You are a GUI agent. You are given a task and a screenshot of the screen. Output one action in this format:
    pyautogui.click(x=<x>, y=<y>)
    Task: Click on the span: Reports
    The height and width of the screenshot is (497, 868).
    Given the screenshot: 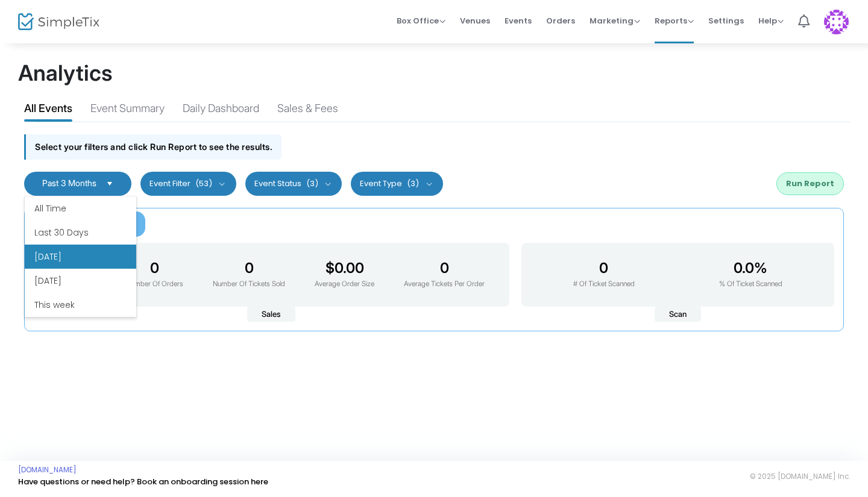 What is the action you would take?
    pyautogui.click(x=674, y=20)
    